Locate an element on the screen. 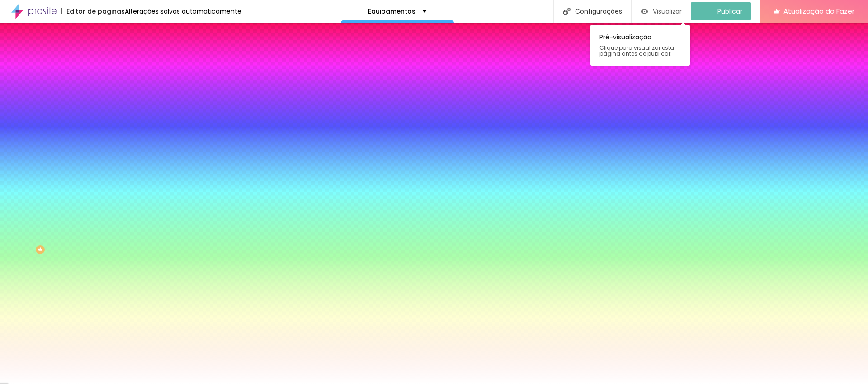  font: Pré-visualização is located at coordinates (625, 37).